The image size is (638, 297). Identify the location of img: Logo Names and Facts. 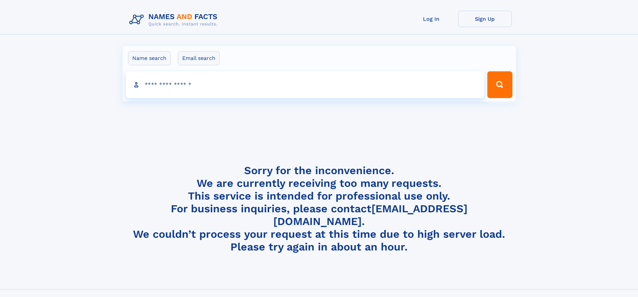
(175, 20).